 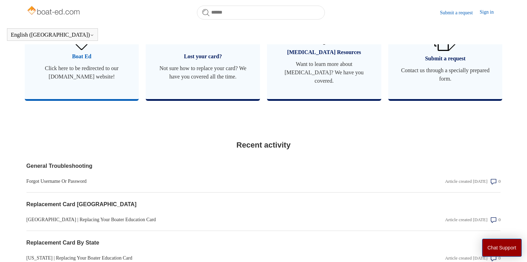 I want to click on a: Sign in, so click(x=490, y=13).